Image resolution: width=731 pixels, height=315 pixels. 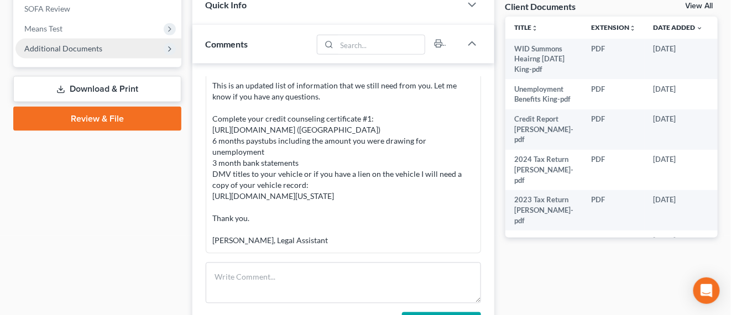 What do you see at coordinates (97, 119) in the screenshot?
I see `a: Review & File` at bounding box center [97, 119].